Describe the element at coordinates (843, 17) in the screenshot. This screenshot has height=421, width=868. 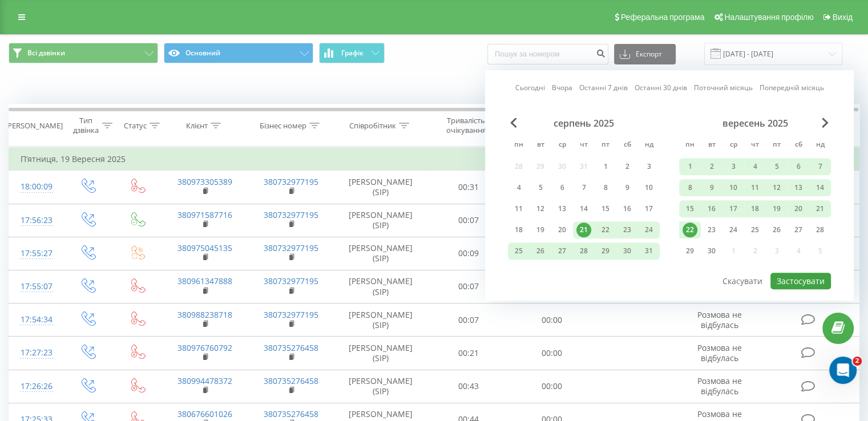
I see `span: Вихід` at that location.